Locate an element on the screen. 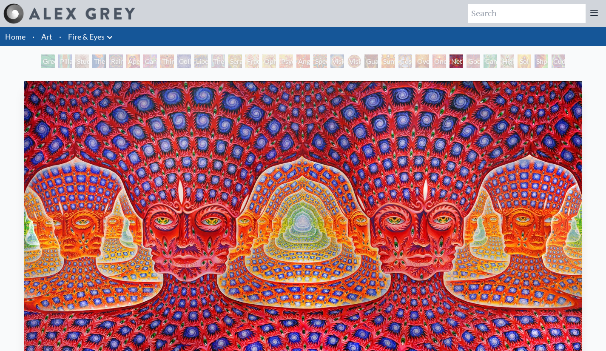  div: Third Eye Tears of Joy is located at coordinates (167, 61).